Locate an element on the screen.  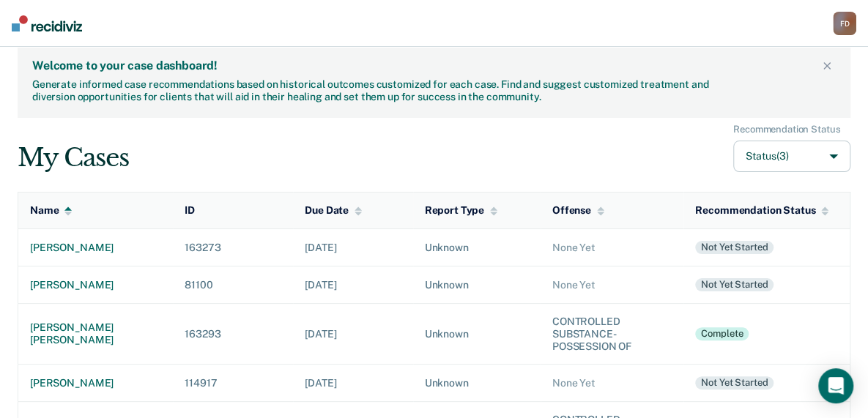
div: Open Intercom Messenger is located at coordinates (836, 386).